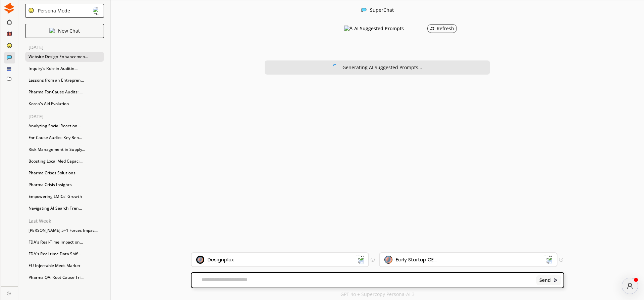  I want to click on div: Lessons from an Entrepren..., so click(64, 80).